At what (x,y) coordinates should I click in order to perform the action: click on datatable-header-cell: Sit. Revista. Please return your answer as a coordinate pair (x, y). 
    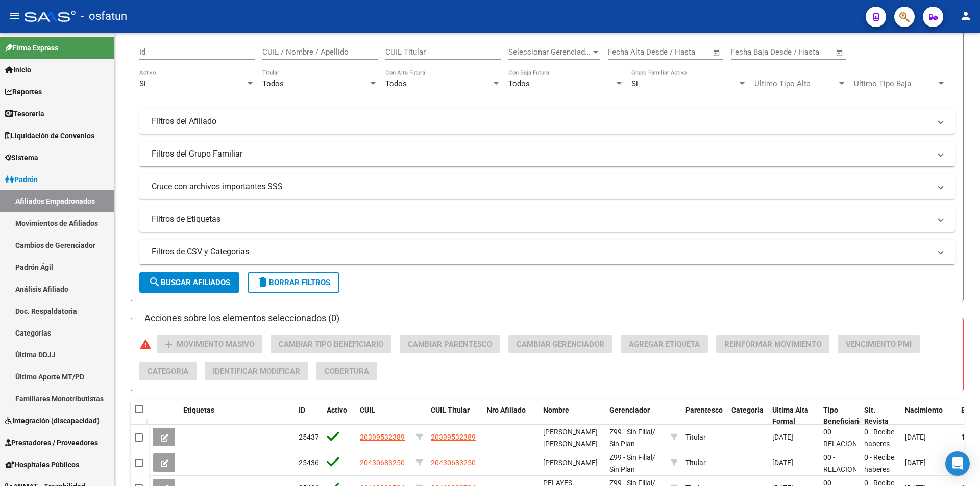
    Looking at the image, I should click on (880, 416).